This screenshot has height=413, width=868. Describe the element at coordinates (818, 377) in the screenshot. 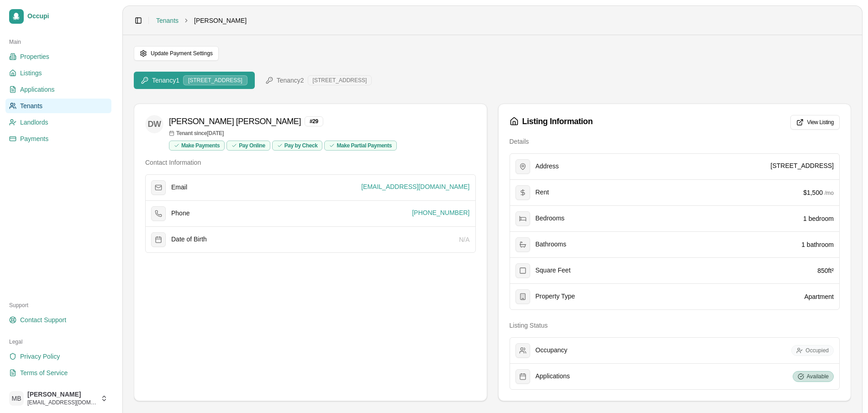

I see `span: Available` at that location.